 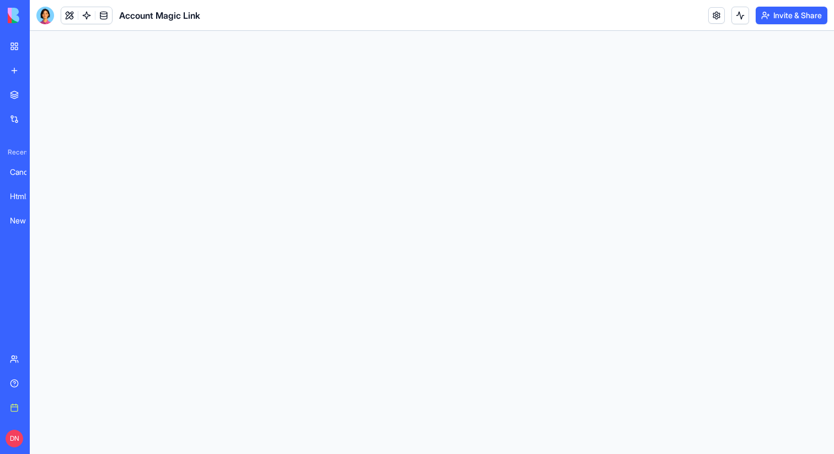 What do you see at coordinates (15, 152) in the screenshot?
I see `span: Recent` at bounding box center [15, 152].